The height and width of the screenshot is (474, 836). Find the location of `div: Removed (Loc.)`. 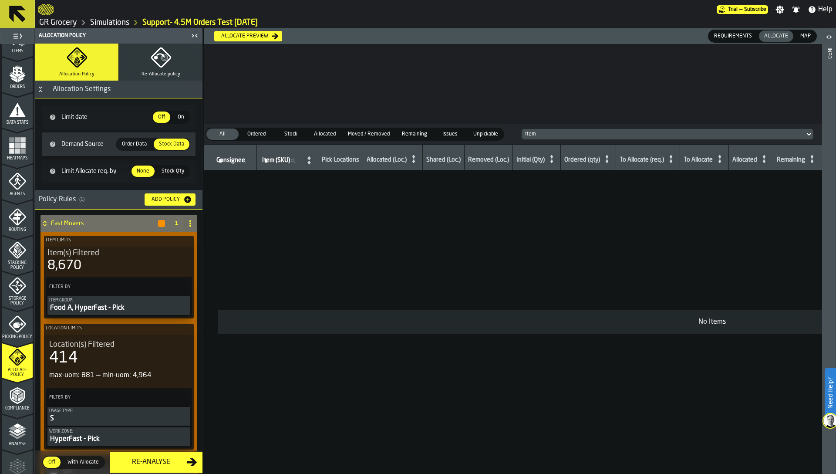

div: Removed (Loc.) is located at coordinates (489, 161).